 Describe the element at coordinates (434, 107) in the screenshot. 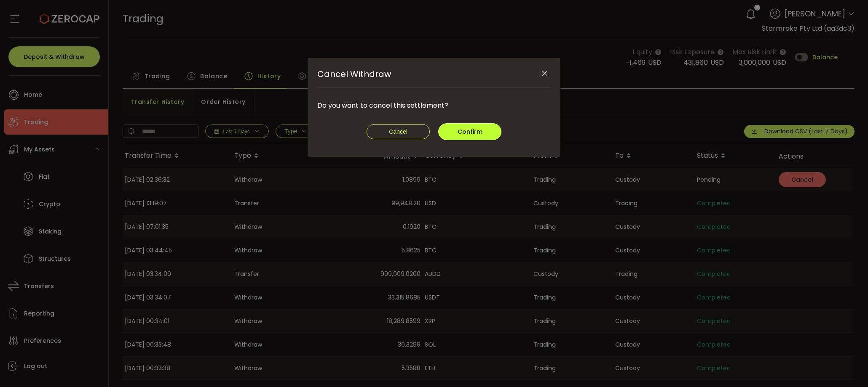

I see `div: Cancel Withdraw` at that location.